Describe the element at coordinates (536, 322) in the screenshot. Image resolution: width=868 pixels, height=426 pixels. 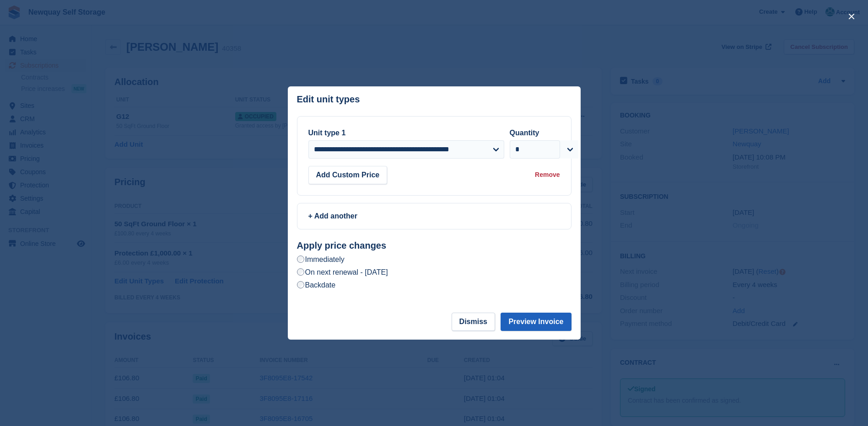
I see `button: Preview Invoice` at that location.